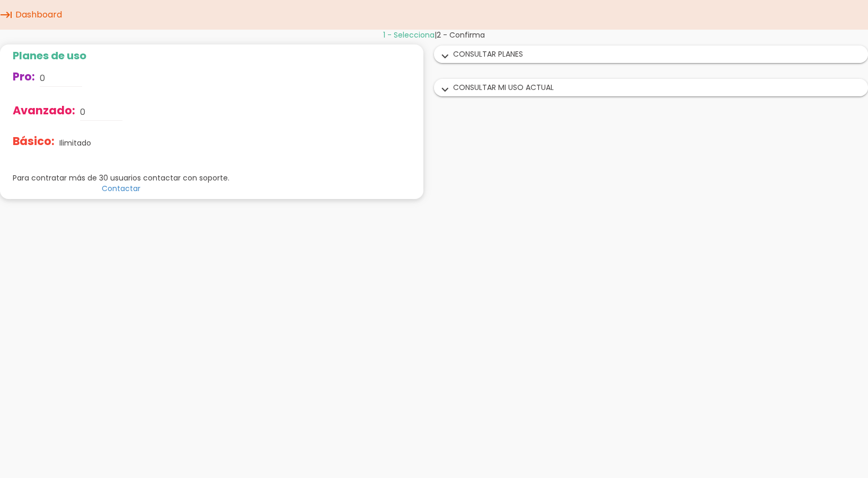 The image size is (868, 478). What do you see at coordinates (121, 189) in the screenshot?
I see `a: Contactar` at bounding box center [121, 189].